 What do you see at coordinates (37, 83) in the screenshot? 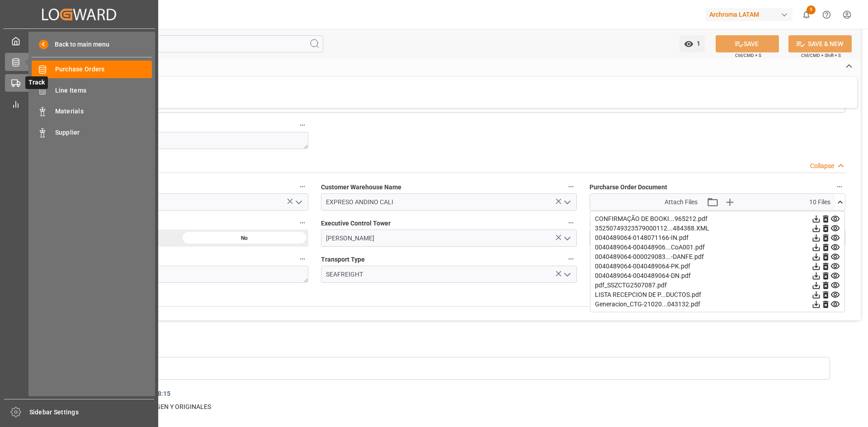
I see `span: Track` at bounding box center [37, 83].